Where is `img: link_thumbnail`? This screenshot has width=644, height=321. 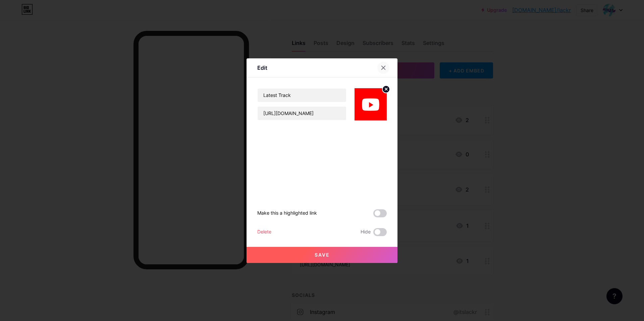 img: link_thumbnail is located at coordinates (371, 104).